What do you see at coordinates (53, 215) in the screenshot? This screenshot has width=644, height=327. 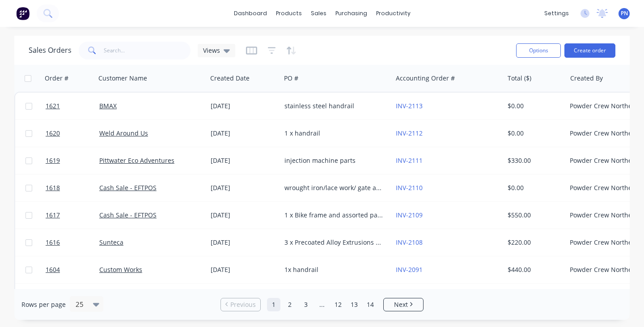 I see `span: 1617` at bounding box center [53, 215].